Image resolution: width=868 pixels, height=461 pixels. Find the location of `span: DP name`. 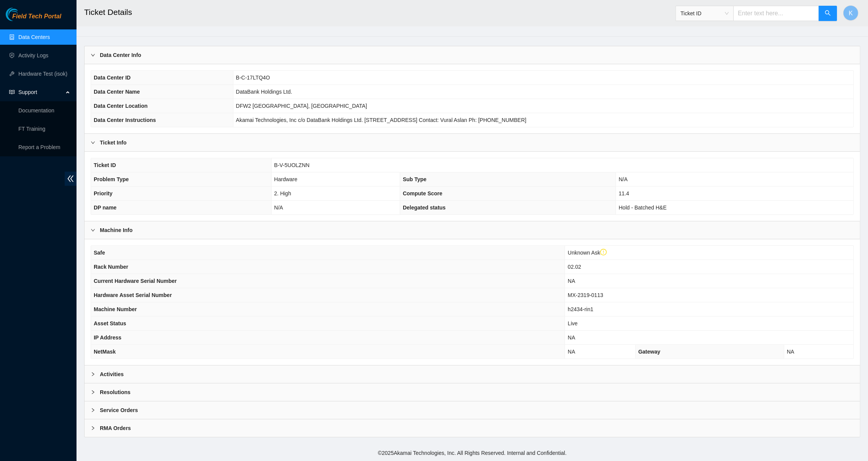

span: DP name is located at coordinates (105, 207).